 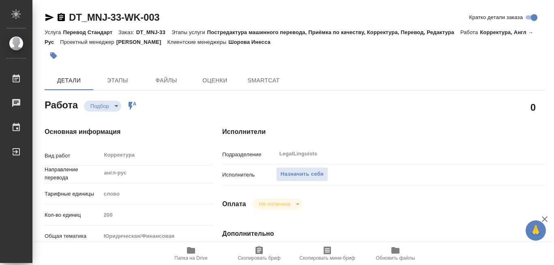 What do you see at coordinates (274, 204) in the screenshot?
I see `button: Не оплачена` at bounding box center [274, 204].